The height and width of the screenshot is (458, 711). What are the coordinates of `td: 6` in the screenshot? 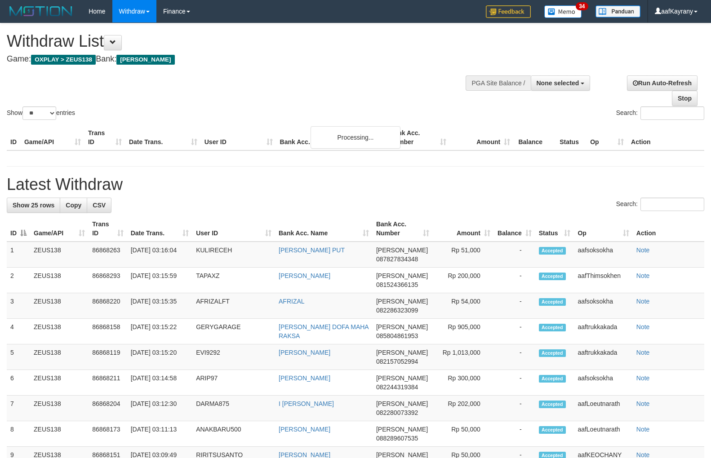 It's located at (18, 383).